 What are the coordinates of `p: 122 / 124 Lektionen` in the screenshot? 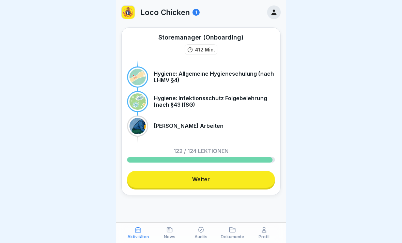 It's located at (201, 151).